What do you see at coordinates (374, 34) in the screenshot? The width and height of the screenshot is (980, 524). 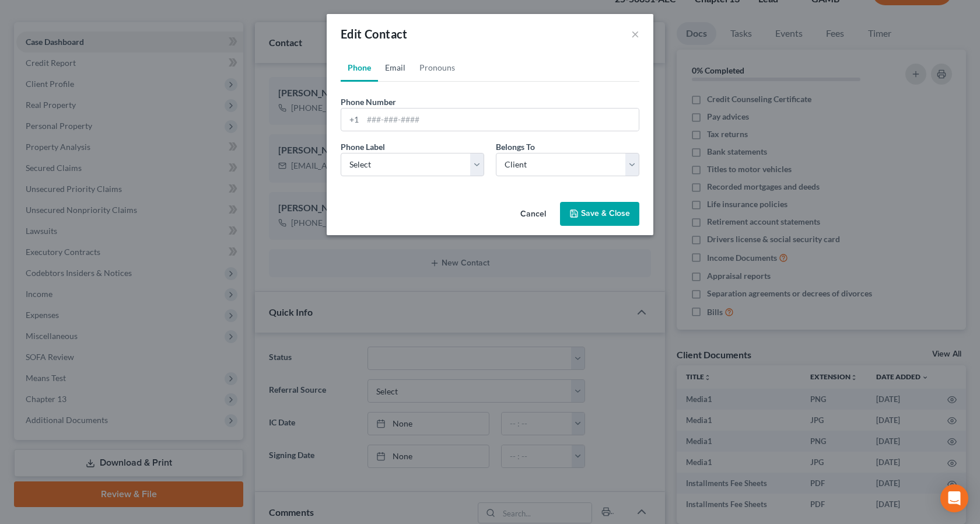 I see `span: Edit Contact` at bounding box center [374, 34].